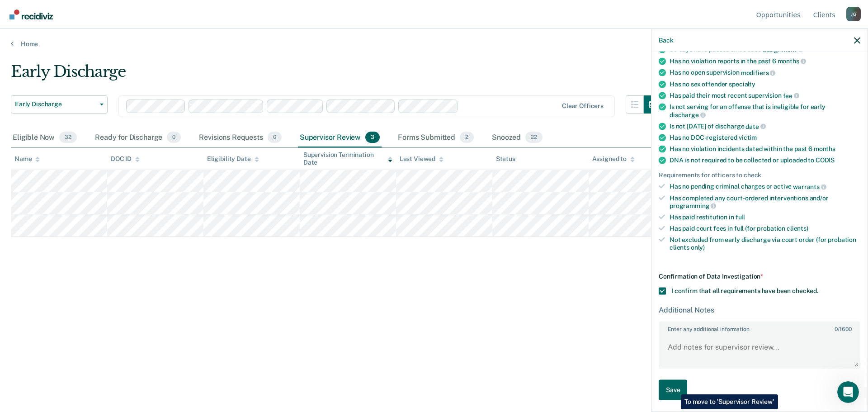 The width and height of the screenshot is (868, 412). Describe the element at coordinates (764, 160) in the screenshot. I see `div: DNA is not required to be collected or uploaded to` at that location.